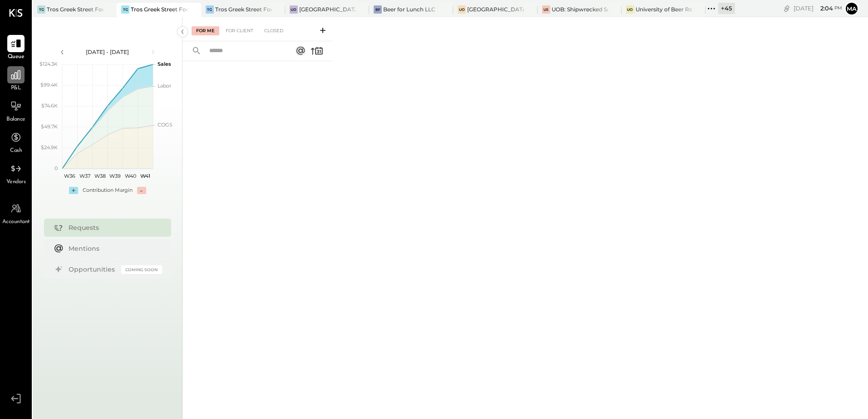 The width and height of the screenshot is (868, 419). Describe the element at coordinates (16, 151) in the screenshot. I see `span: Cash` at that location.